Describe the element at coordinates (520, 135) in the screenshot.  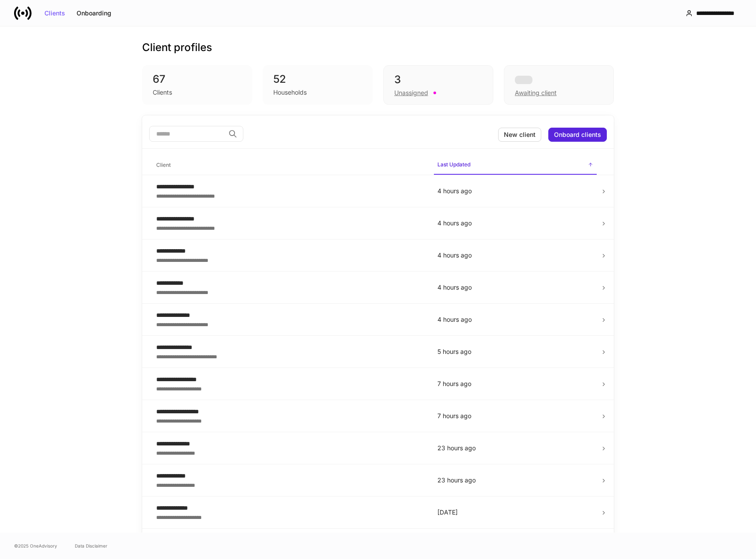
I see `div: New client` at that location.